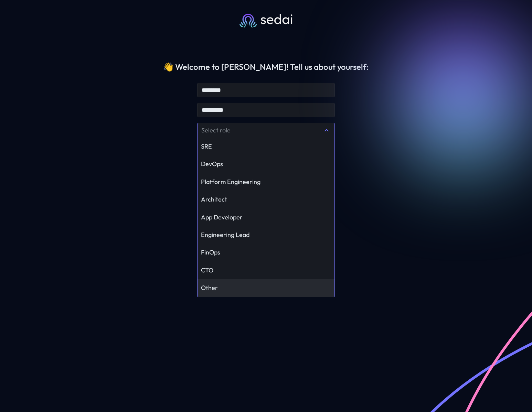 This screenshot has height=412, width=532. I want to click on div: Architect, so click(266, 199).